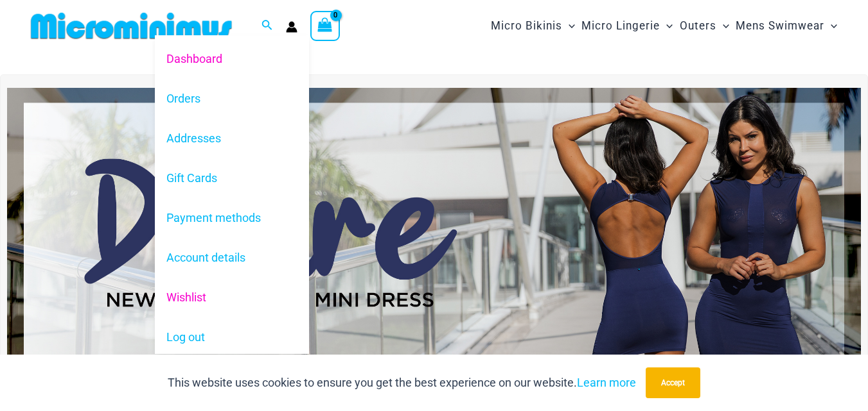  What do you see at coordinates (232, 98) in the screenshot?
I see `a: Orders` at bounding box center [232, 98].